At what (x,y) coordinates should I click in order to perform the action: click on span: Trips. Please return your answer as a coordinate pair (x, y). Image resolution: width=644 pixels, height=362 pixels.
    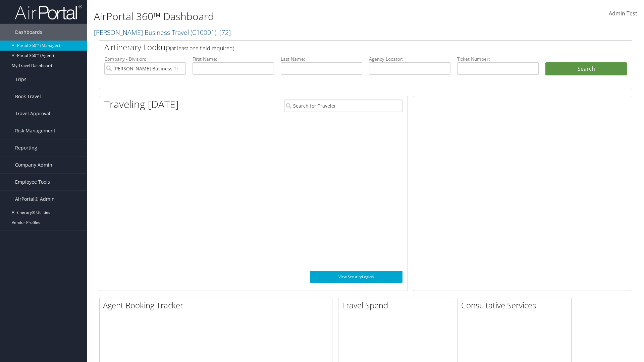
    Looking at the image, I should click on (21, 79).